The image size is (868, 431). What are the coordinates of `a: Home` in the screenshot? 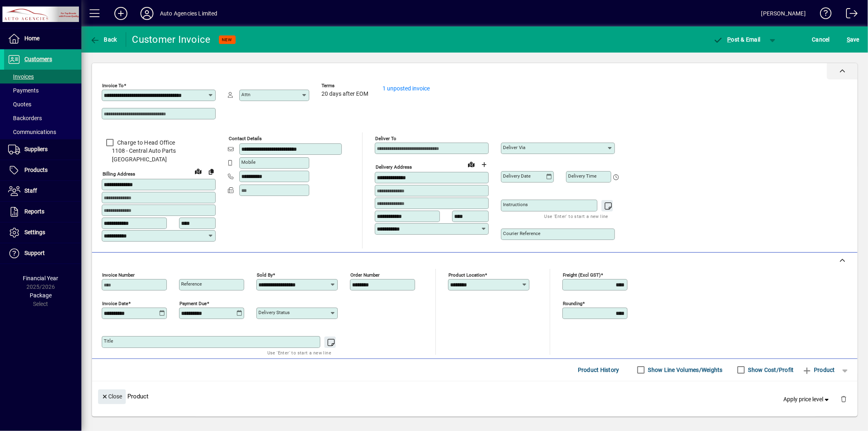 It's located at (43, 38).